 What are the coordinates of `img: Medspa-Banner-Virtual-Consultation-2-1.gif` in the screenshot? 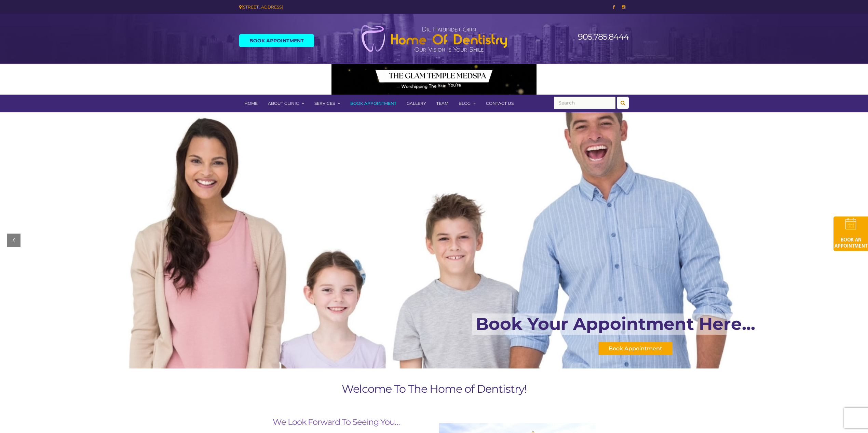 It's located at (434, 79).